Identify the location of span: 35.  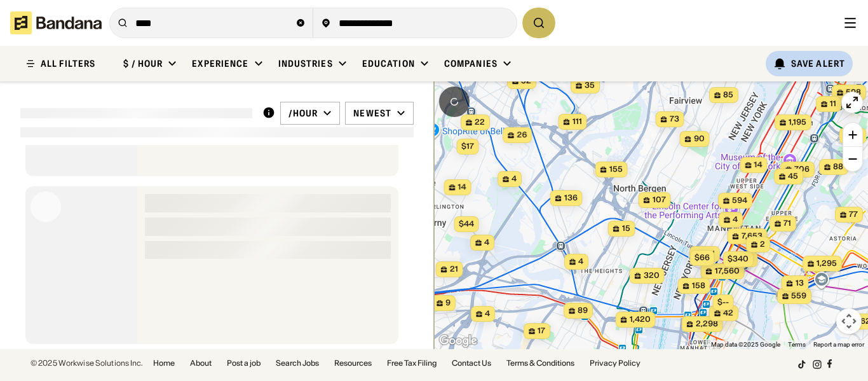
(590, 85).